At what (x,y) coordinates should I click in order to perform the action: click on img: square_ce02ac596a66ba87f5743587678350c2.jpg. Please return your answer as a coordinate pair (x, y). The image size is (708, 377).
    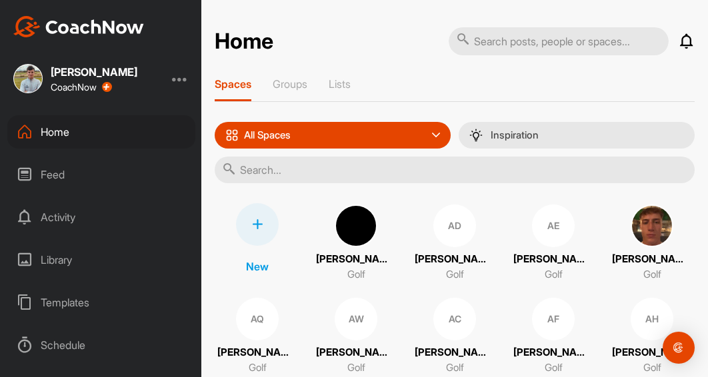
    Looking at the image, I should click on (652, 226).